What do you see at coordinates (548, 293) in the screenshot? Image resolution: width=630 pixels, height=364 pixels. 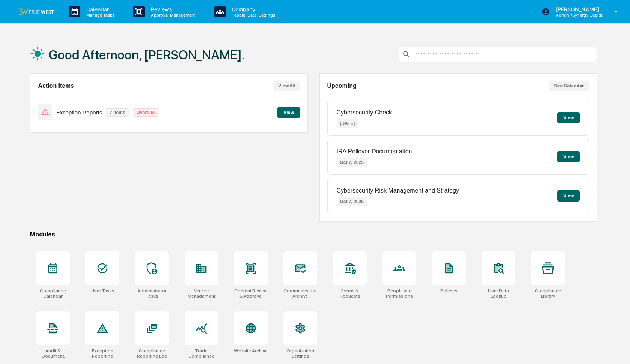 I see `div: Compliance Library` at bounding box center [548, 293].